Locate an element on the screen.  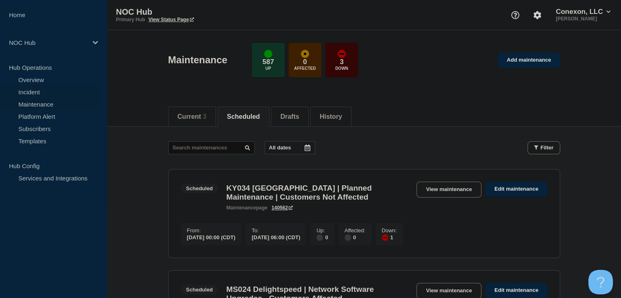
button: Support is located at coordinates (515, 15).